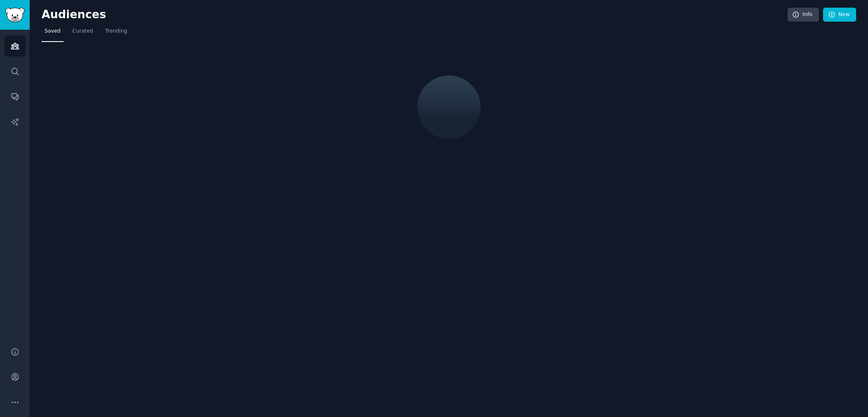 The width and height of the screenshot is (868, 417). Describe the element at coordinates (803, 15) in the screenshot. I see `a: Info` at that location.